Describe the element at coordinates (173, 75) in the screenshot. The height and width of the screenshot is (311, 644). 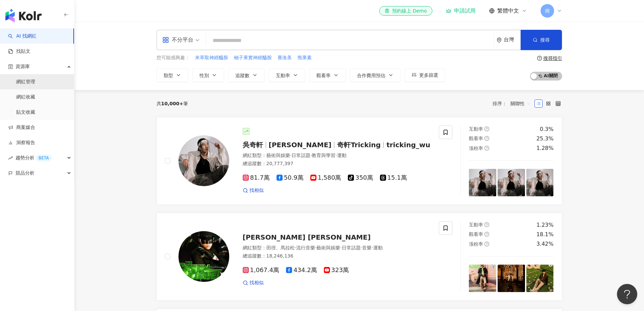
I see `button: 類型` at that location.